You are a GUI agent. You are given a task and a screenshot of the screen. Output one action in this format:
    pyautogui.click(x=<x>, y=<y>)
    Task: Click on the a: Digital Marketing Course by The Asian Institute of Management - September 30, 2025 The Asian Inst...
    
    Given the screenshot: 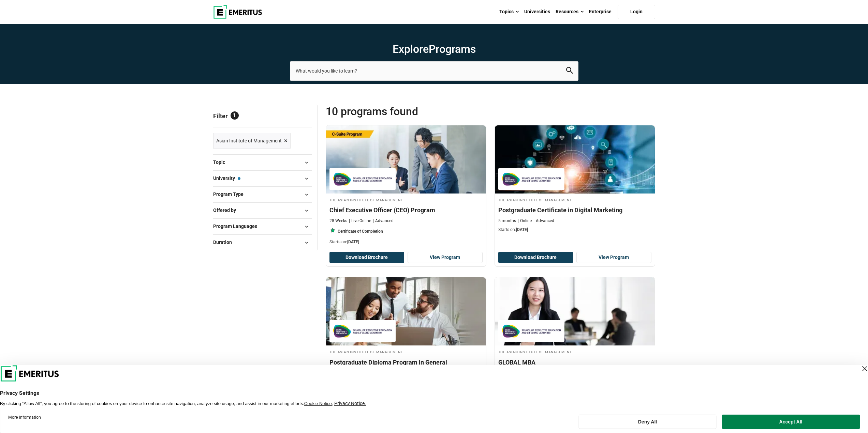 What is the action you would take?
    pyautogui.click(x=575, y=181)
    